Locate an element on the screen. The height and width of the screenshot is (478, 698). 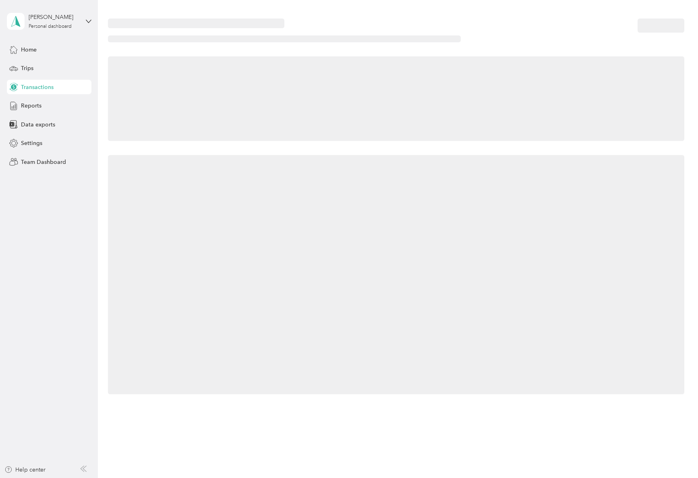
span: Data exports is located at coordinates (38, 125).